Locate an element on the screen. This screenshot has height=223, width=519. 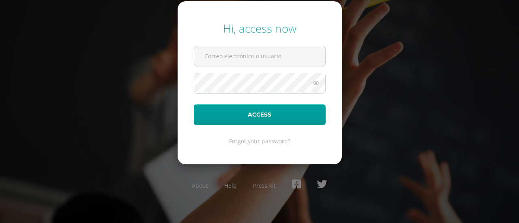
a: Forgot your password? is located at coordinates (259, 141).